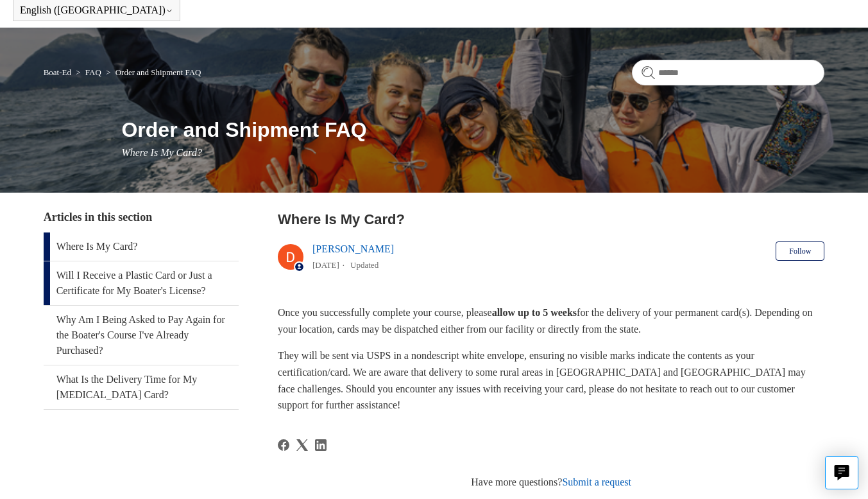 This screenshot has height=499, width=868. I want to click on a: Facebook, so click(284, 445).